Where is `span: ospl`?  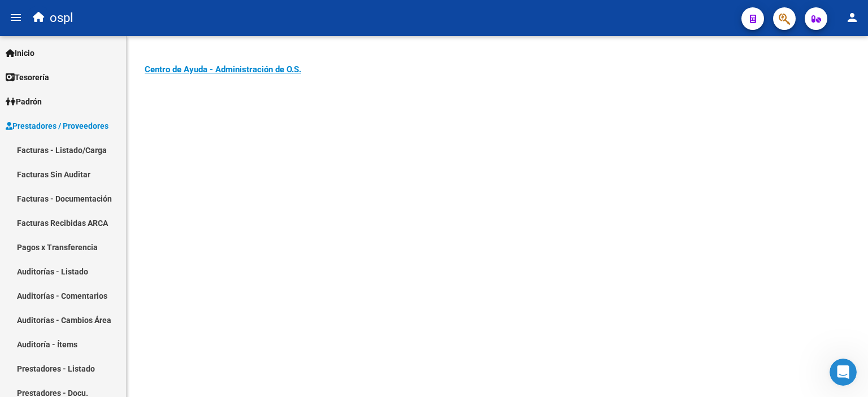
span: ospl is located at coordinates (61, 18).